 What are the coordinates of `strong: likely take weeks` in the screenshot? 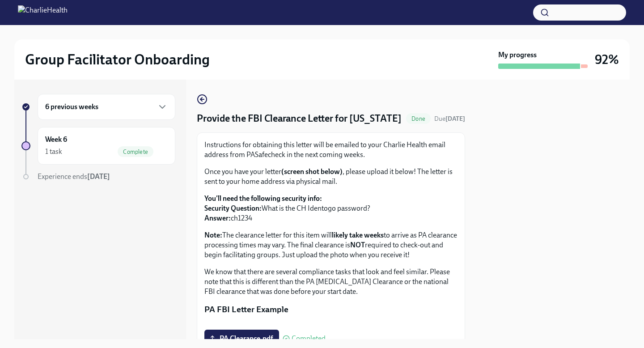 It's located at (358, 235).